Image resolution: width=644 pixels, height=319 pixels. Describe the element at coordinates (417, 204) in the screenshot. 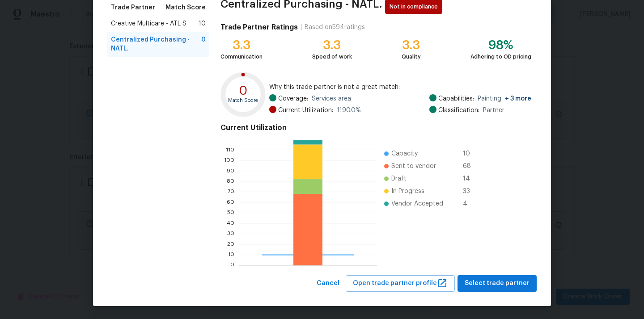

I see `span: Vendor Accepted` at that location.